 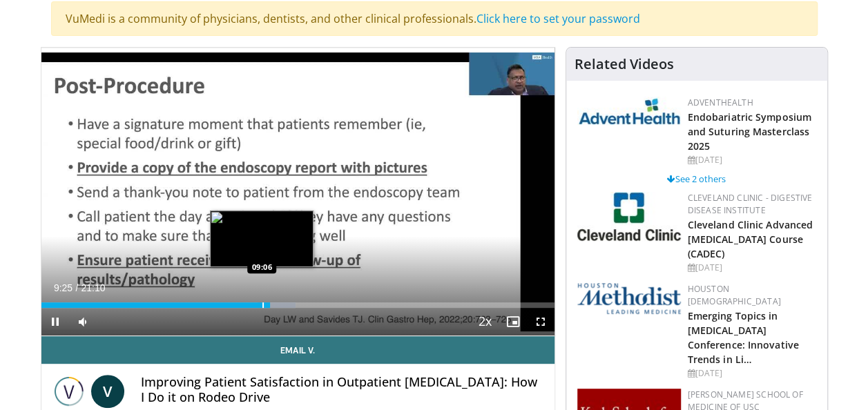 What do you see at coordinates (720, 102) in the screenshot?
I see `a: AdventHealth` at bounding box center [720, 102].